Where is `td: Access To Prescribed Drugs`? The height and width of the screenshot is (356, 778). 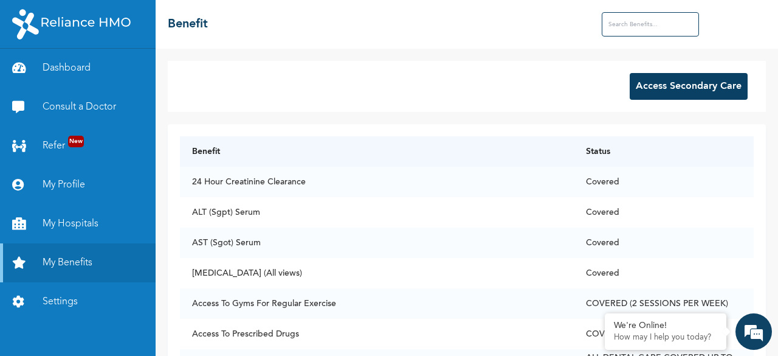
td: Access To Prescribed Drugs is located at coordinates (377, 334).